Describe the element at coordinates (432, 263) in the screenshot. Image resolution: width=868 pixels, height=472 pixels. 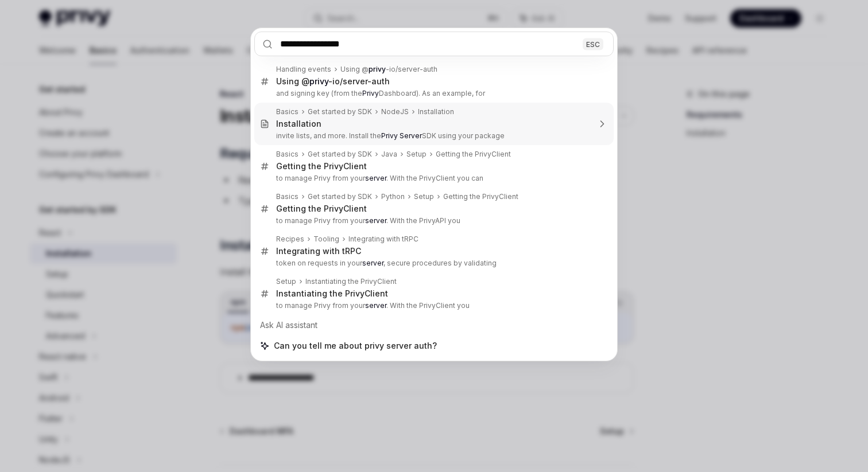
I see `p: token on requests in your , secure procedures by validating` at that location.